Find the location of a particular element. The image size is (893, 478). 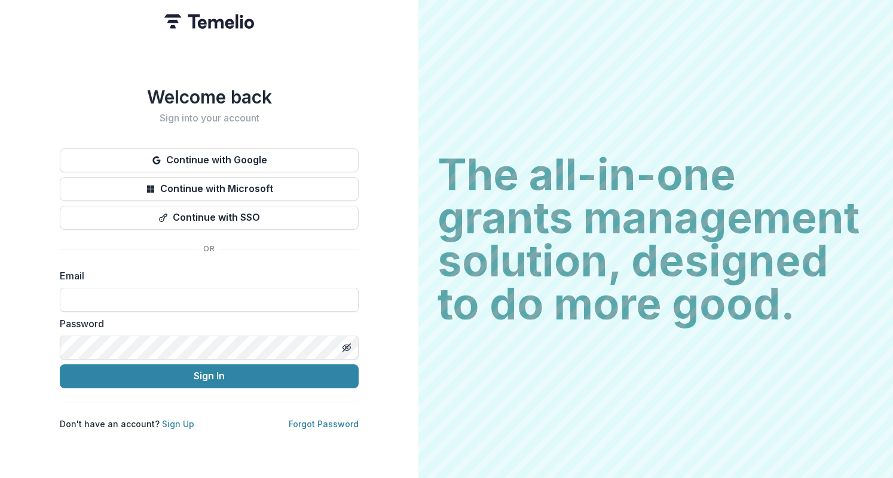

button: Continue with Google is located at coordinates (209, 160).